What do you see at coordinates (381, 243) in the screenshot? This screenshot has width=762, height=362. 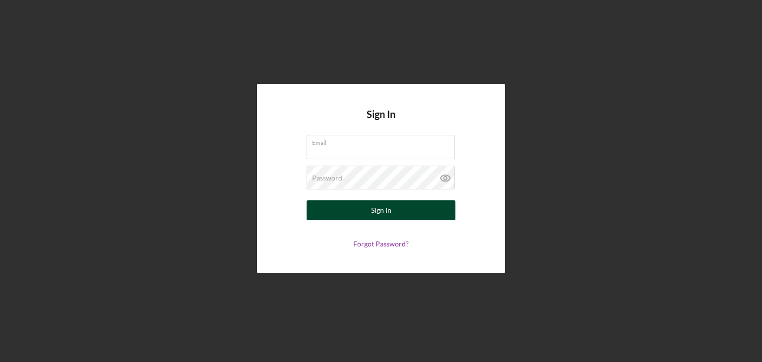 I see `a: Forgot Password?` at bounding box center [381, 243].